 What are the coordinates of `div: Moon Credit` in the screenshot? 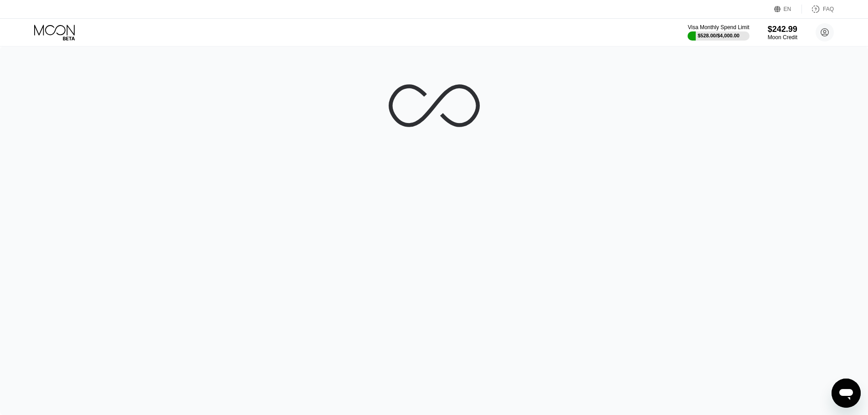 It's located at (782, 37).